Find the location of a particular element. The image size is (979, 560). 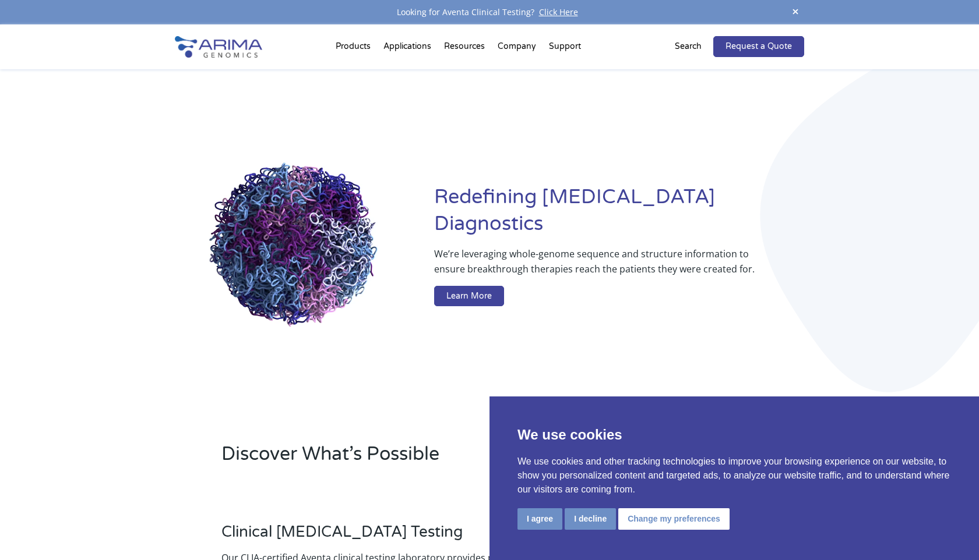

button: I decline is located at coordinates (590, 519).